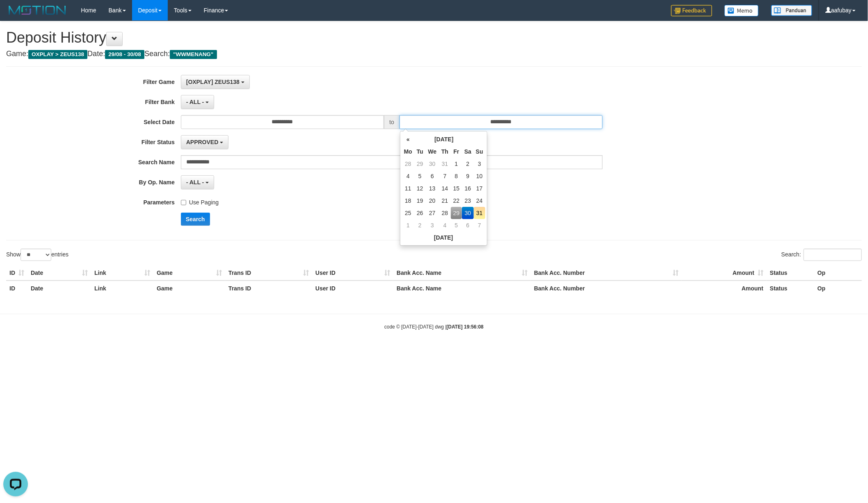 The image size is (868, 503). Describe the element at coordinates (456, 151) in the screenshot. I see `th: Fr` at that location.